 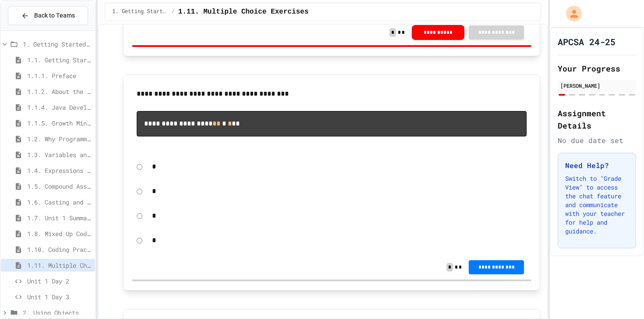 I want to click on span: 1.7. Unit 1 Summary, so click(x=59, y=218).